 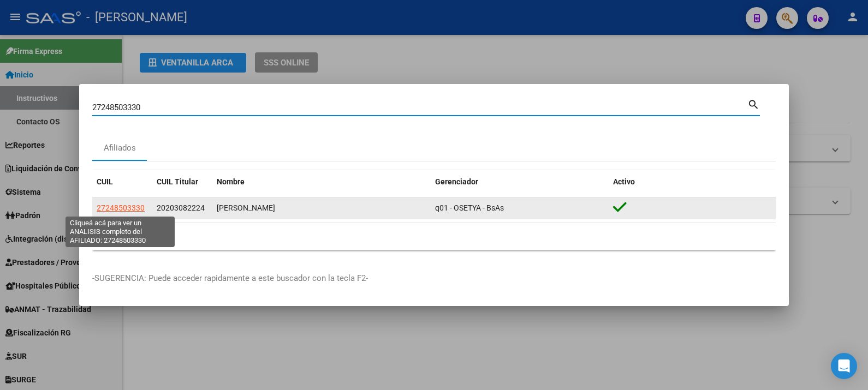 What do you see at coordinates (754, 104) in the screenshot?
I see `mat-icon: search` at bounding box center [754, 104].